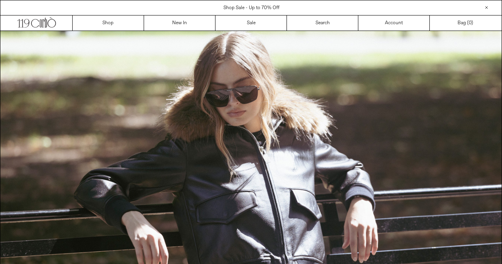 Image resolution: width=502 pixels, height=264 pixels. Describe the element at coordinates (470, 23) in the screenshot. I see `span: 0` at that location.